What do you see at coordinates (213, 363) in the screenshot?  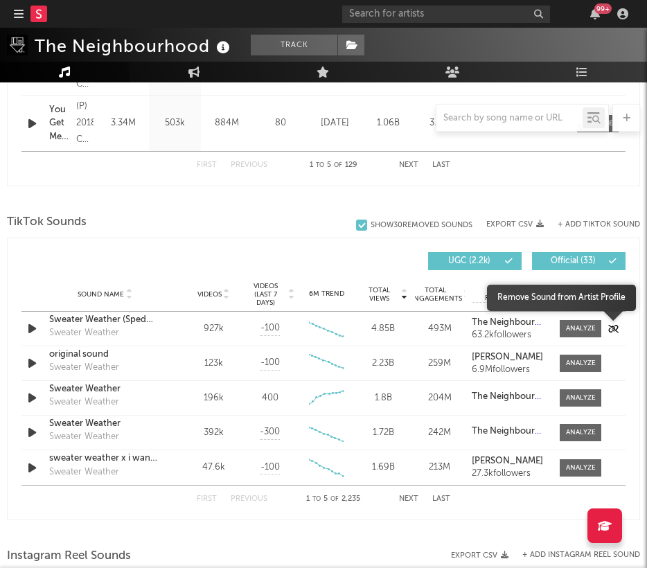 I see `div: 123k` at bounding box center [213, 363].